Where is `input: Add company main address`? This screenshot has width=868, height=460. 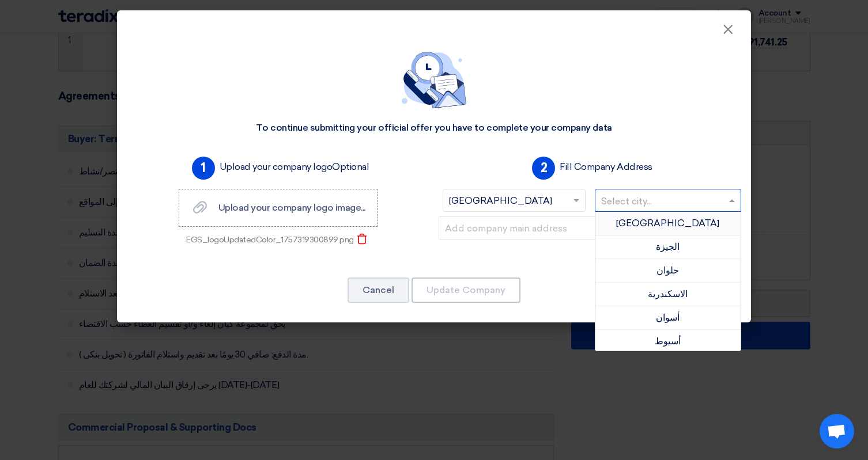 input: Add company main address is located at coordinates (590, 228).